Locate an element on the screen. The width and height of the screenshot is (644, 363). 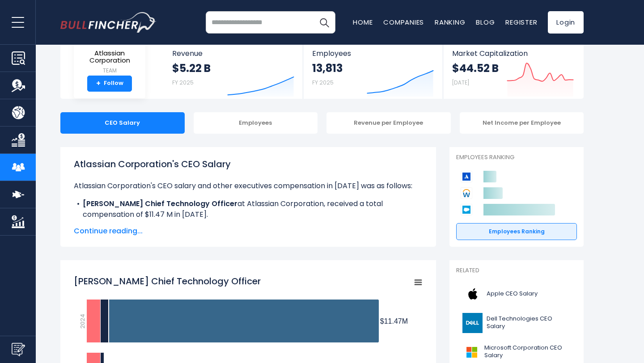
span: Continue reading... is located at coordinates (248, 231).